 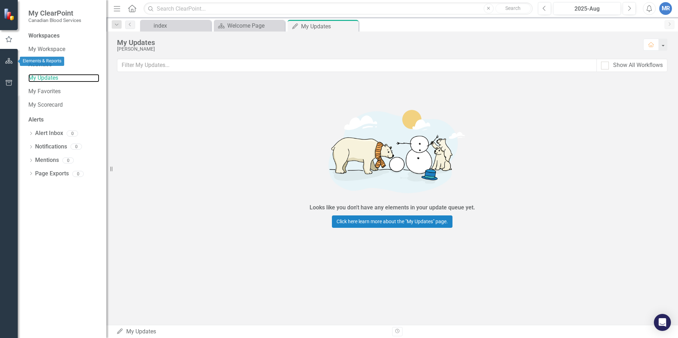 I want to click on div: Welcome Page, so click(x=255, y=26).